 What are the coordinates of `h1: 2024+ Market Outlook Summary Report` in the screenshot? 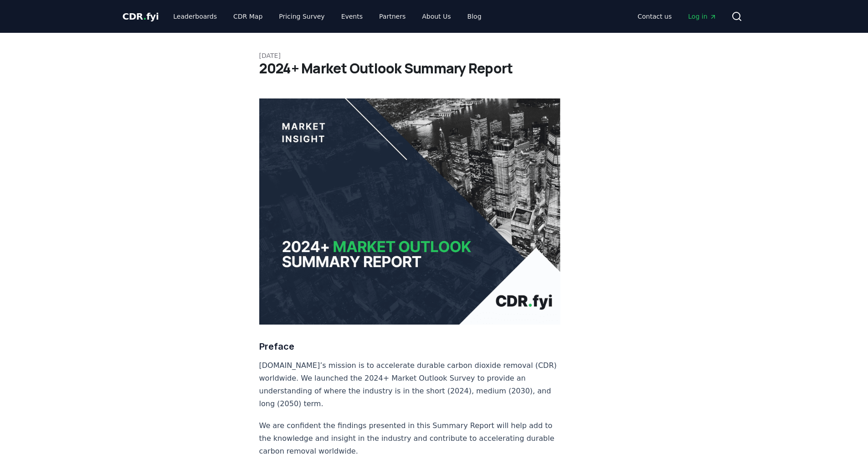 It's located at (434, 68).